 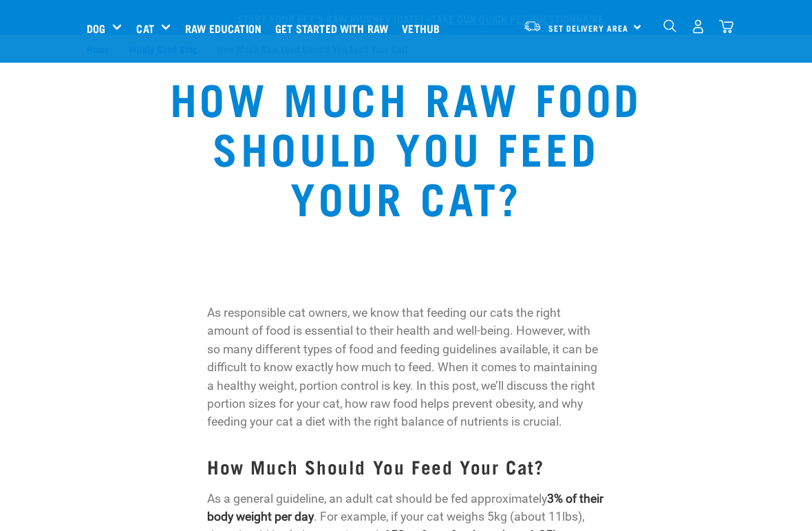 What do you see at coordinates (698, 26) in the screenshot?
I see `img: user.png` at bounding box center [698, 26].